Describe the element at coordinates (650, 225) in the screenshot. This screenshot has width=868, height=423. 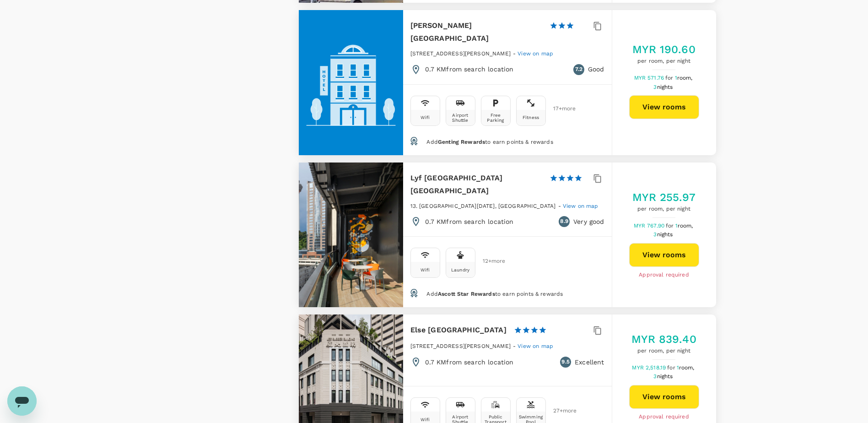
I see `span: MYR 767.90` at that location.